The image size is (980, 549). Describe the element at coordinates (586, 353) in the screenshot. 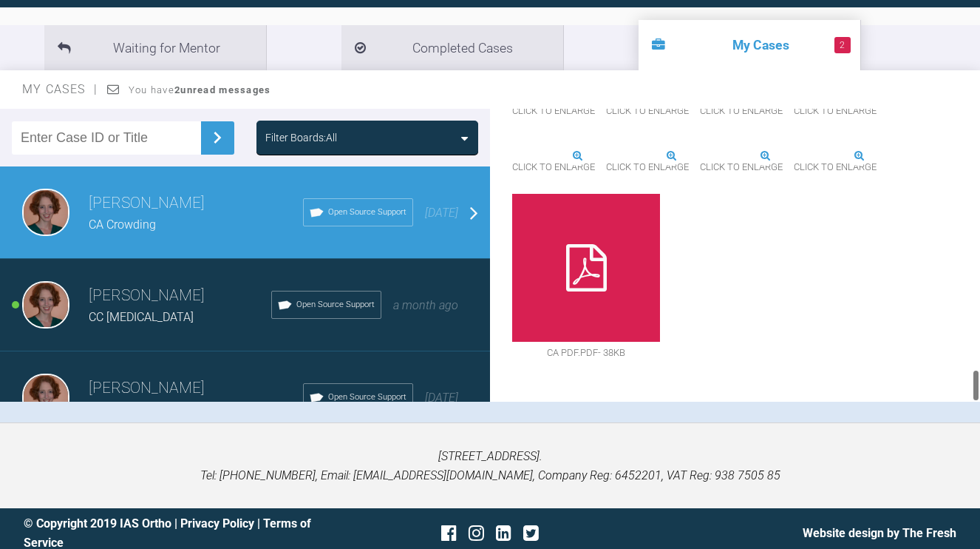

I see `span: CA pdf.pdf - 38KB` at that location.